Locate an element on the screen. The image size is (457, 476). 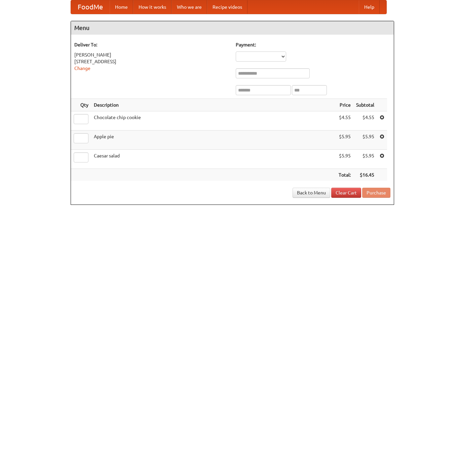
h5: Payment: is located at coordinates (313, 45).